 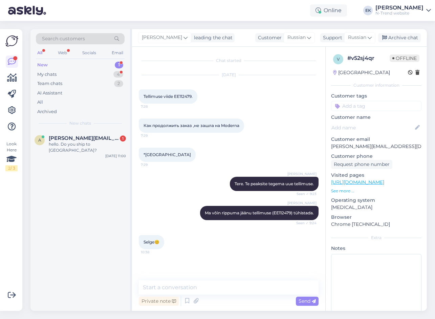 What do you see at coordinates (376, 85) in the screenshot?
I see `div: Customer information` at bounding box center [376, 85].